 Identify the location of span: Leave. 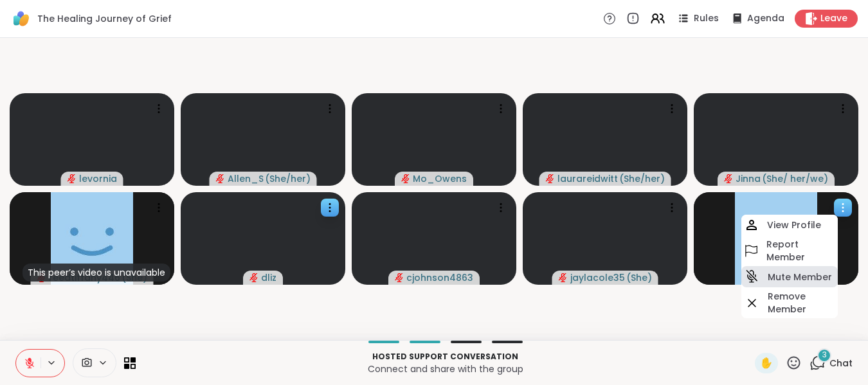
(834, 19).